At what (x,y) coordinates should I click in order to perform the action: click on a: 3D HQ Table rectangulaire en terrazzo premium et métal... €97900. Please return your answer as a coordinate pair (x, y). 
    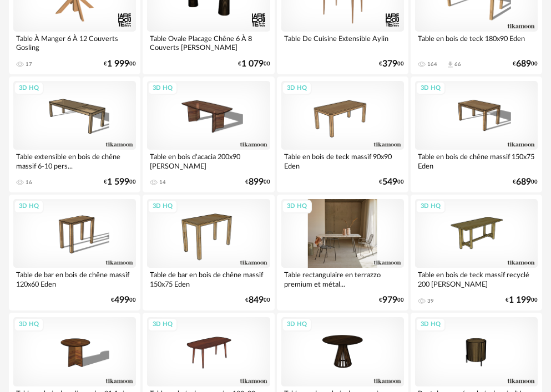
    Looking at the image, I should click on (342, 252).